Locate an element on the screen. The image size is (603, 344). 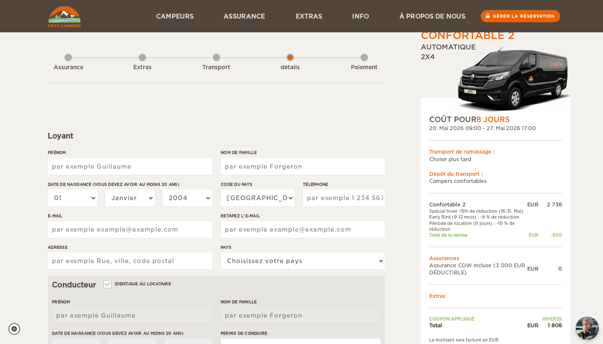
td: Total de la remise is located at coordinates (478, 235).